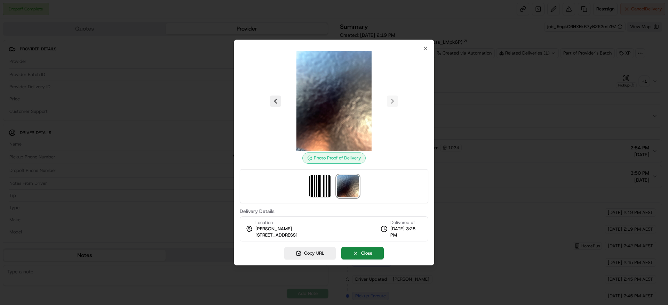 The image size is (668, 305). Describe the element at coordinates (310, 254) in the screenshot. I see `button: Copy URL` at that location.